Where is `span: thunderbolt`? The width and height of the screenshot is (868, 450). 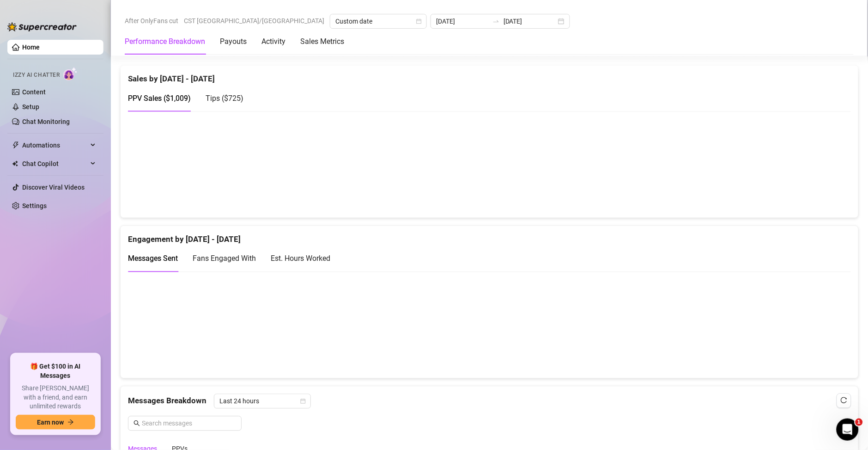
span: thunderbolt is located at coordinates (15, 145).